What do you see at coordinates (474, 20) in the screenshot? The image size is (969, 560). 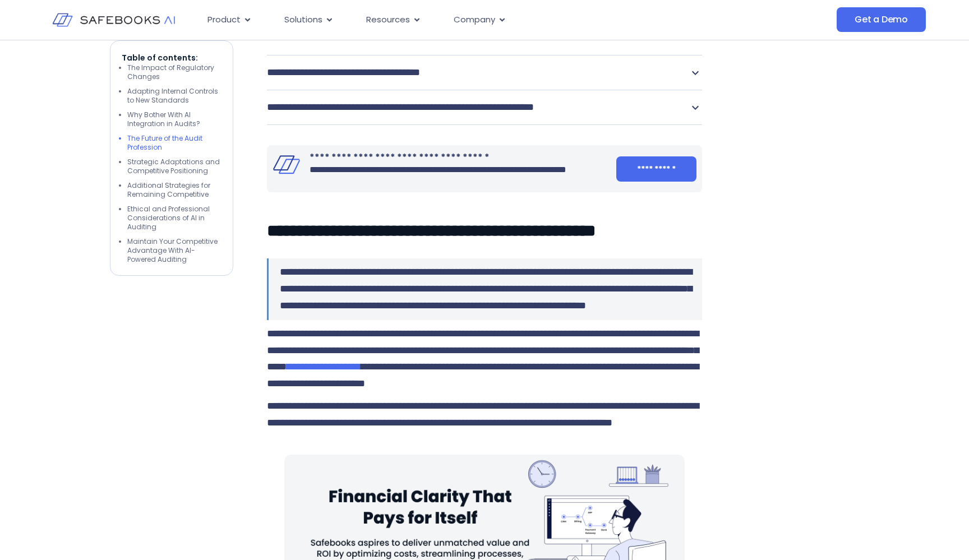 I see `span: Company` at bounding box center [474, 20].